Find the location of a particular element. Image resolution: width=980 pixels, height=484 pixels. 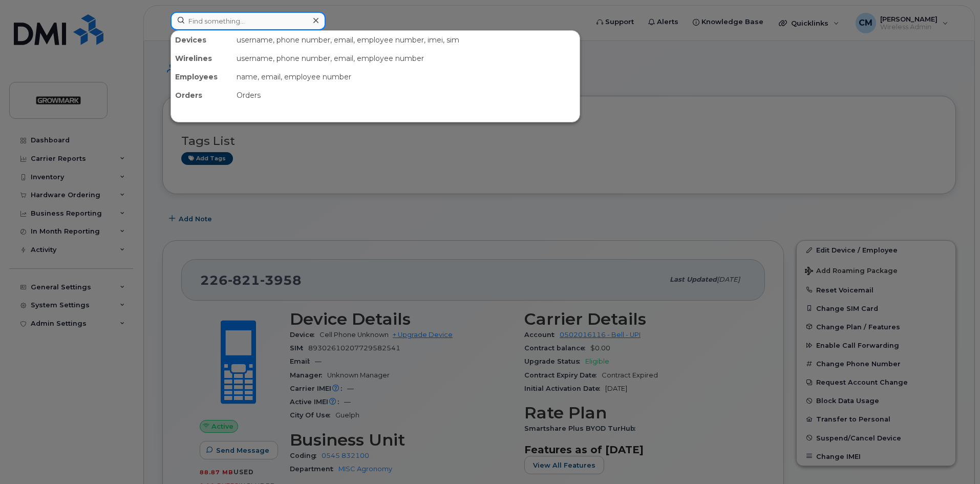

div: name, email, employee number is located at coordinates (407, 76).